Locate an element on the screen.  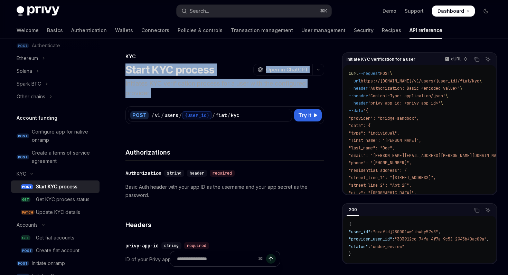
span: PATCH is located at coordinates (28, 213).